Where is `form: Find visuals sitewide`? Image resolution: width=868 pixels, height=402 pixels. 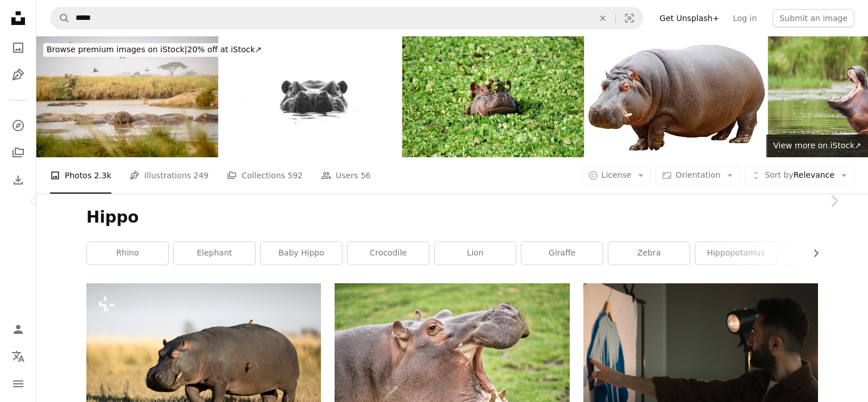
form: Find visuals sitewide is located at coordinates (347, 18).